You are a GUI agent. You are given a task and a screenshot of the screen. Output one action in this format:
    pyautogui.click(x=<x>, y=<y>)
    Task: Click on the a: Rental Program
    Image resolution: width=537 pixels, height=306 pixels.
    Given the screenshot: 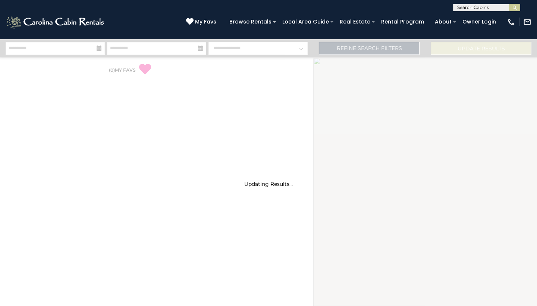 What is the action you would take?
    pyautogui.click(x=402, y=22)
    